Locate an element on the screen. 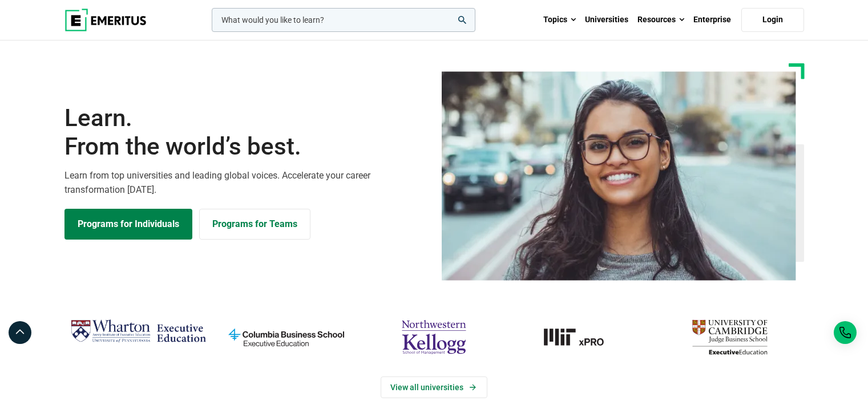 The image size is (868, 401). a: northwestern-kellogg is located at coordinates (434, 337).